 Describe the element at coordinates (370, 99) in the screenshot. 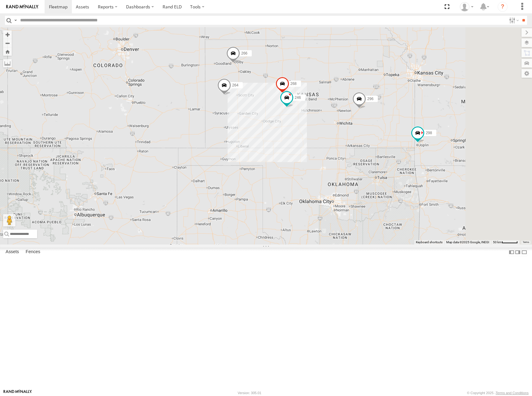

I see `span: 296` at that location.